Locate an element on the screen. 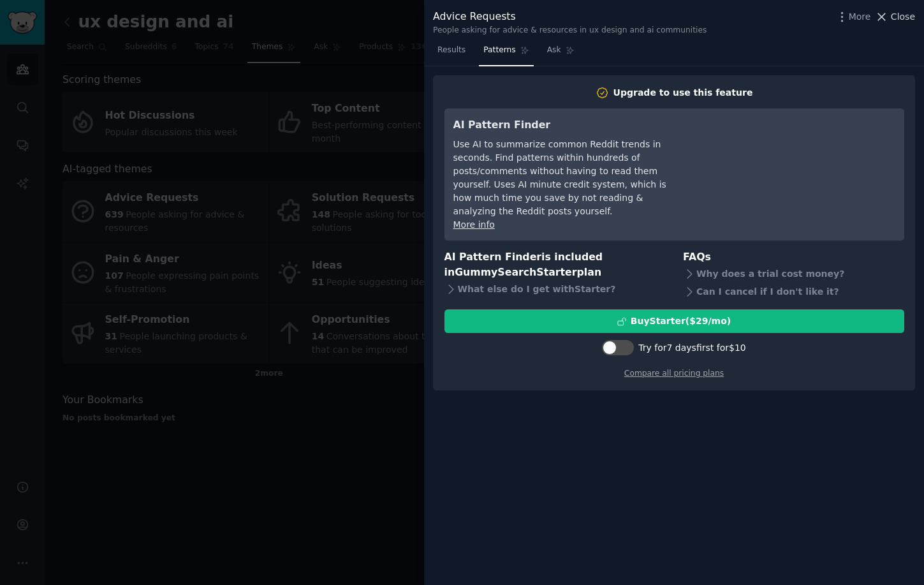 This screenshot has height=585, width=924. span: Patterns is located at coordinates (499, 51).